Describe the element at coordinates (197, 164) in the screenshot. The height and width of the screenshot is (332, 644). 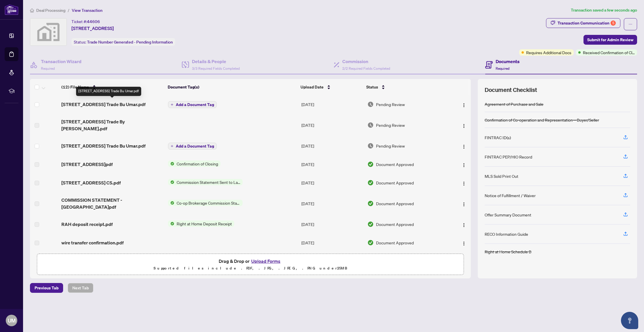
I see `span: Confirmation of Closing` at that location.